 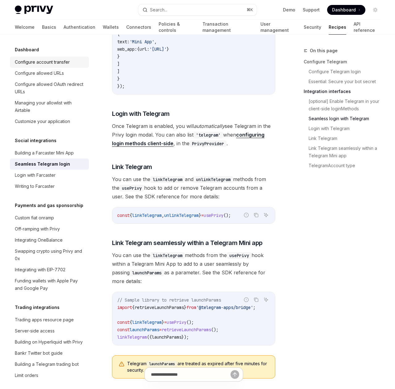 I want to click on div: Writing to Farcaster, so click(x=35, y=186).